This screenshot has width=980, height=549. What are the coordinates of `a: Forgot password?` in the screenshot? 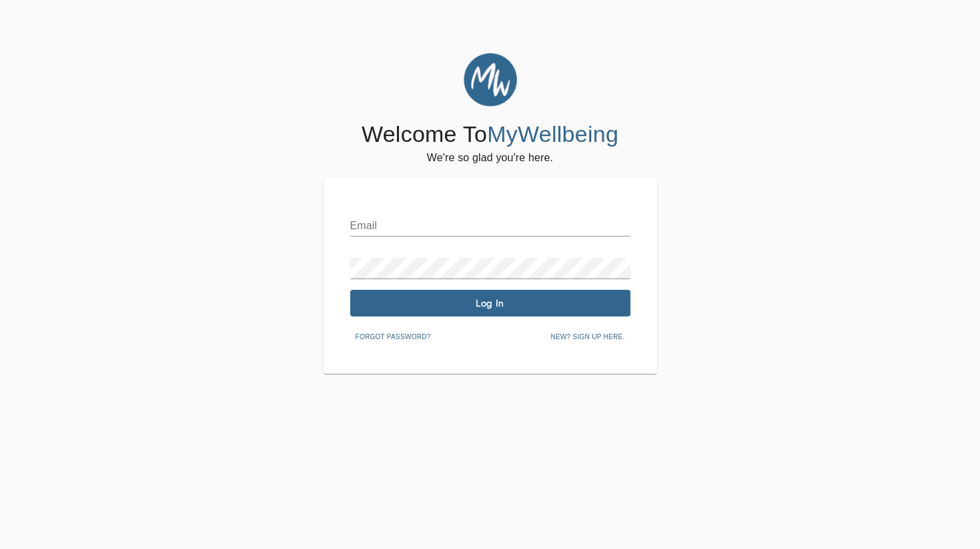 It's located at (393, 336).